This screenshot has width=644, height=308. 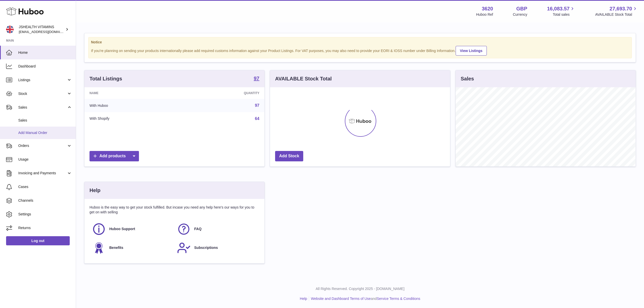 I want to click on strong: 97, so click(x=257, y=79).